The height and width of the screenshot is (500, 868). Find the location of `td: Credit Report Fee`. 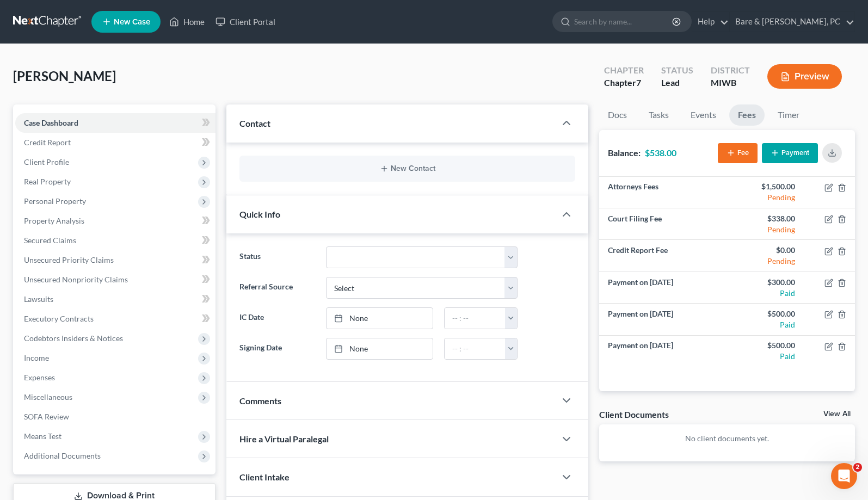

td: Credit Report Fee is located at coordinates (663, 256).